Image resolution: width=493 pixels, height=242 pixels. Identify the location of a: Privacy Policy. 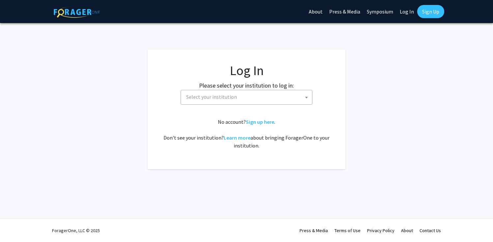
(381, 231).